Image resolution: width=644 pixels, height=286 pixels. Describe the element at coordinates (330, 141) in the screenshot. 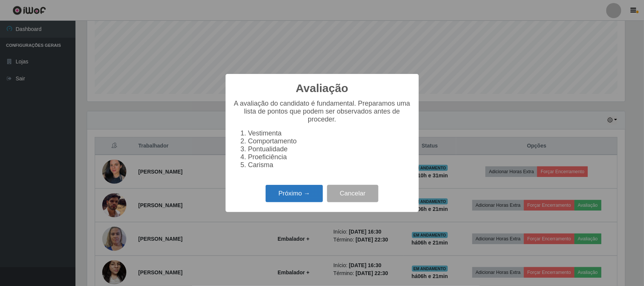

I see `li: Comportamento` at that location.